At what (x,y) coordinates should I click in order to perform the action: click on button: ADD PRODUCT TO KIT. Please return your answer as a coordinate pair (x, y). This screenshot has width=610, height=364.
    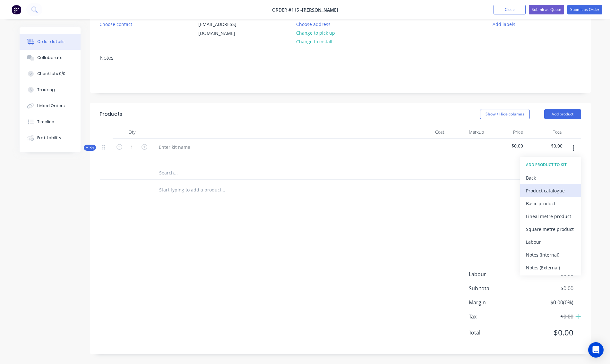
    Looking at the image, I should click on (551, 165).